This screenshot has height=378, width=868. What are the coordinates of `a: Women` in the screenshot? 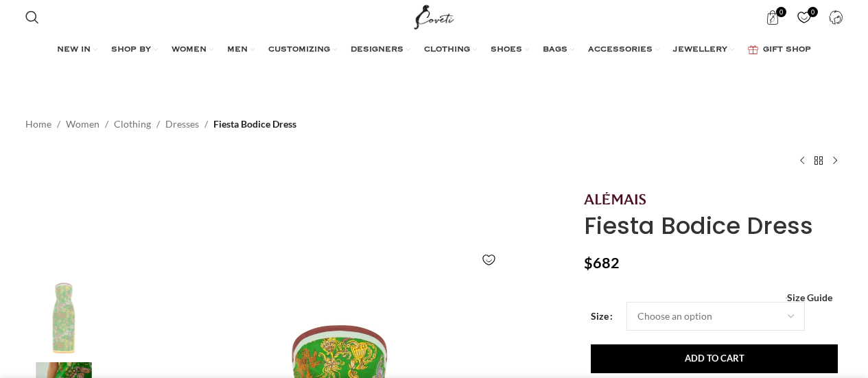 It's located at (82, 125).